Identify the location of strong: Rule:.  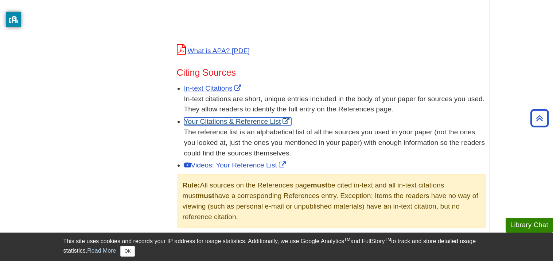
(191, 185).